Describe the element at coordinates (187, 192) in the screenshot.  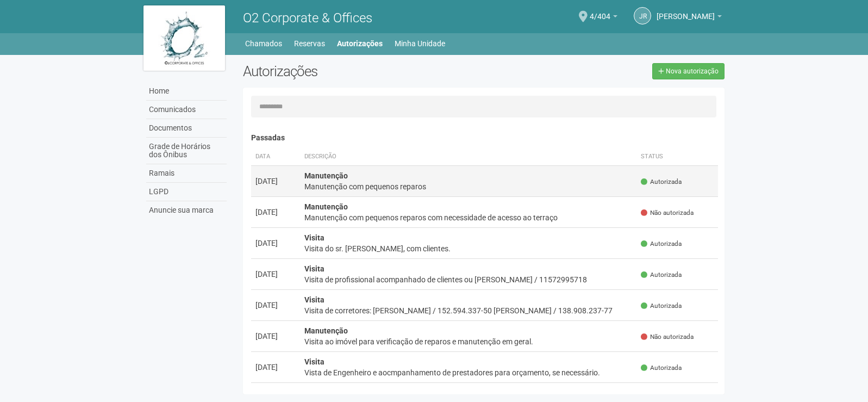
I see `a: LGPD` at that location.